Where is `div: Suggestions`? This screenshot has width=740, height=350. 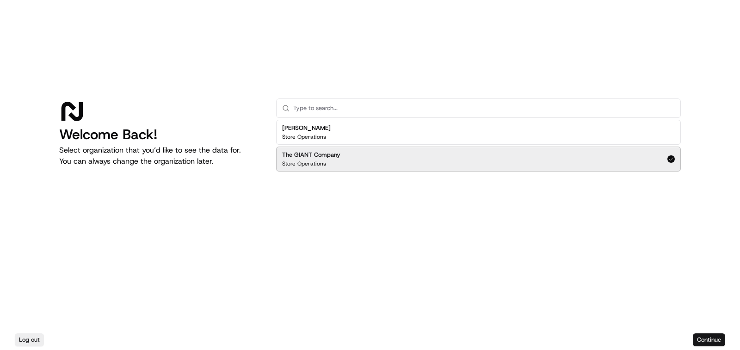 div: Suggestions is located at coordinates (478, 146).